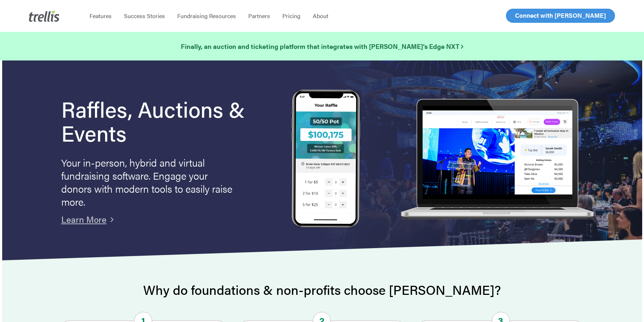 The height and width of the screenshot is (322, 644). What do you see at coordinates (163, 121) in the screenshot?
I see `h1: Raffles, Auctions & Events` at bounding box center [163, 121].